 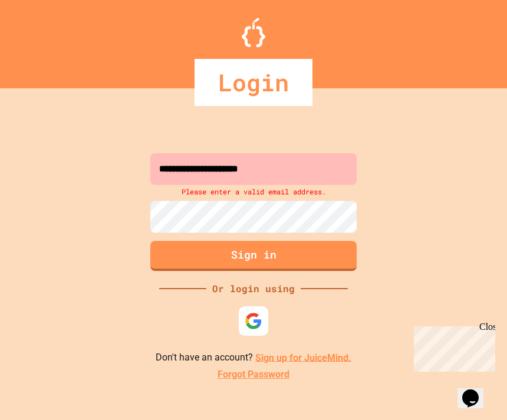 What do you see at coordinates (253, 289) in the screenshot?
I see `div: Or login using` at bounding box center [253, 289].